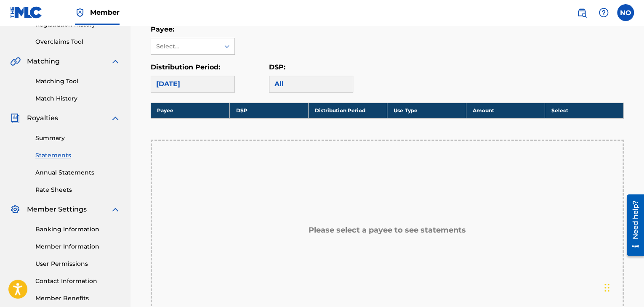 Image resolution: width=644 pixels, height=307 pixels. I want to click on div: Select..., so click(185, 46).